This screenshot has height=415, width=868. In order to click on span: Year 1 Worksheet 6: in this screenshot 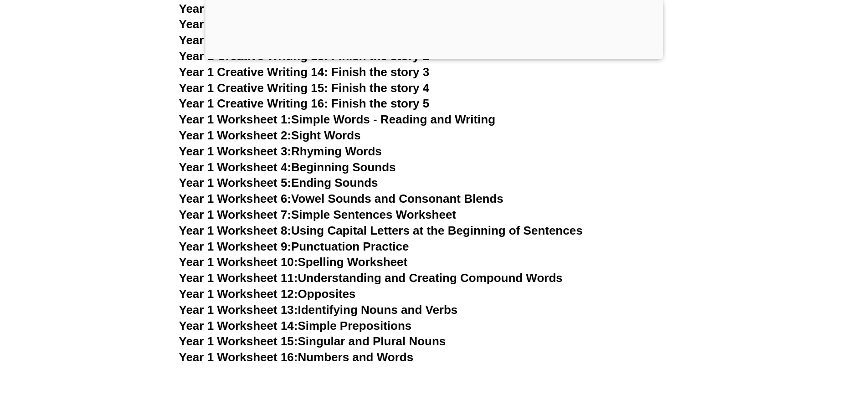, I will do `click(235, 199)`.